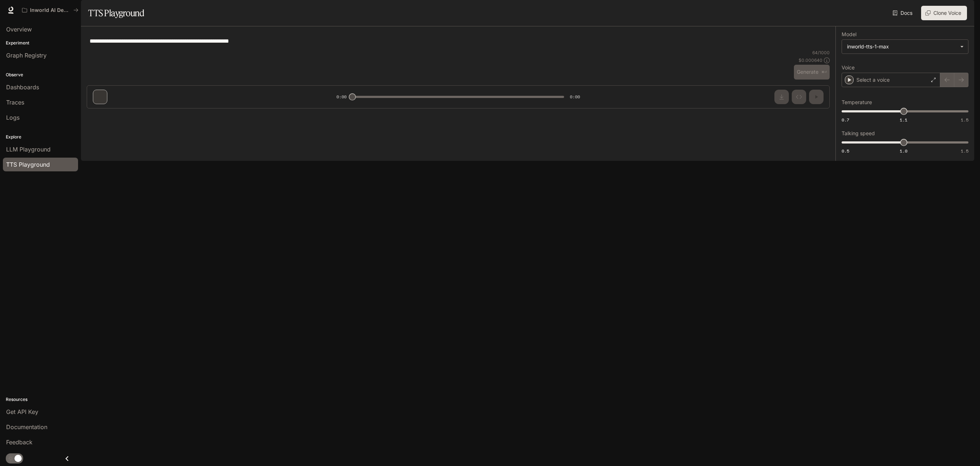 The width and height of the screenshot is (980, 466). What do you see at coordinates (116, 13) in the screenshot?
I see `h1: TTS Playground` at bounding box center [116, 13].